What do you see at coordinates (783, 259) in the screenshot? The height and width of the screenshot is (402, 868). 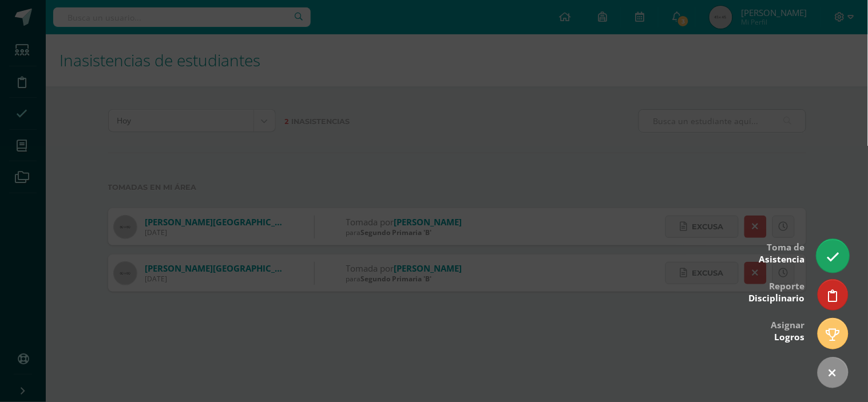 I see `span: Asistencia` at bounding box center [783, 259].